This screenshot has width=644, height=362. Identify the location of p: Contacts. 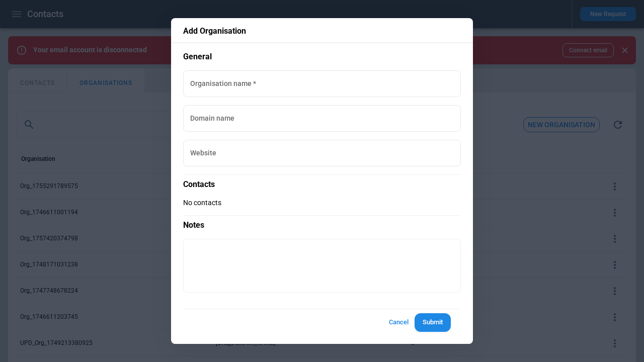
(322, 182).